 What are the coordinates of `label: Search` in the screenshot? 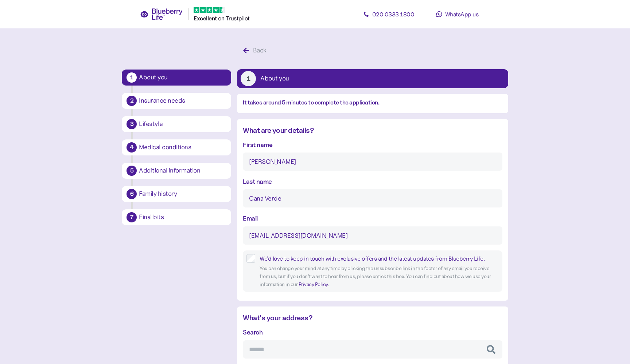 It's located at (252, 332).